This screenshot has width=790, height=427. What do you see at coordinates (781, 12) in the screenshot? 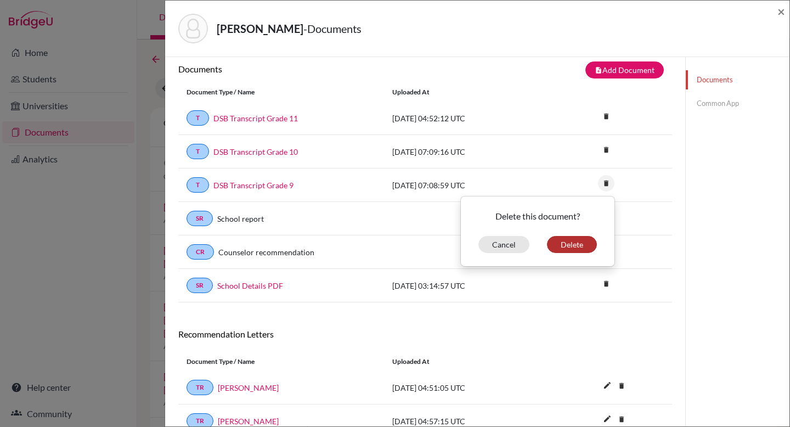
I see `button: Close` at bounding box center [781, 12].